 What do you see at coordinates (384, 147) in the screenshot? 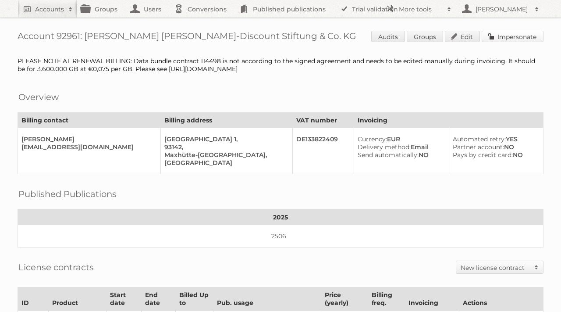
I see `span: Delivery method:` at bounding box center [384, 147].